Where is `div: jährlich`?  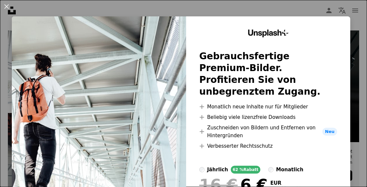
div: jährlich is located at coordinates (217, 170).